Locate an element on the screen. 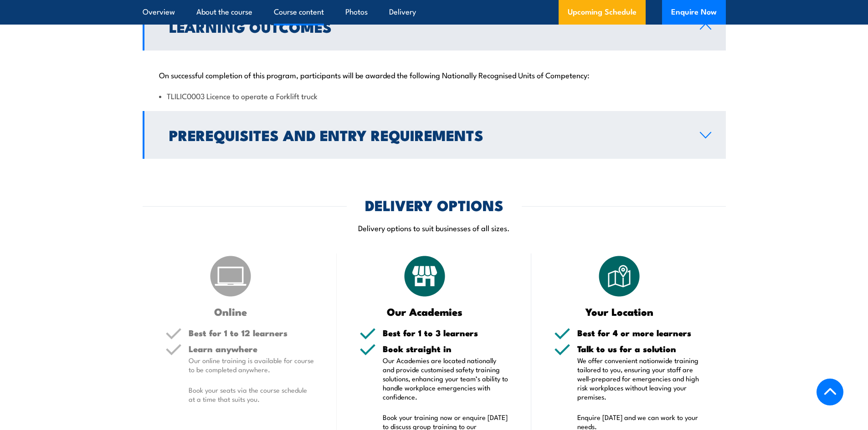 This screenshot has width=868, height=430. h3: Your Location is located at coordinates (619, 311).